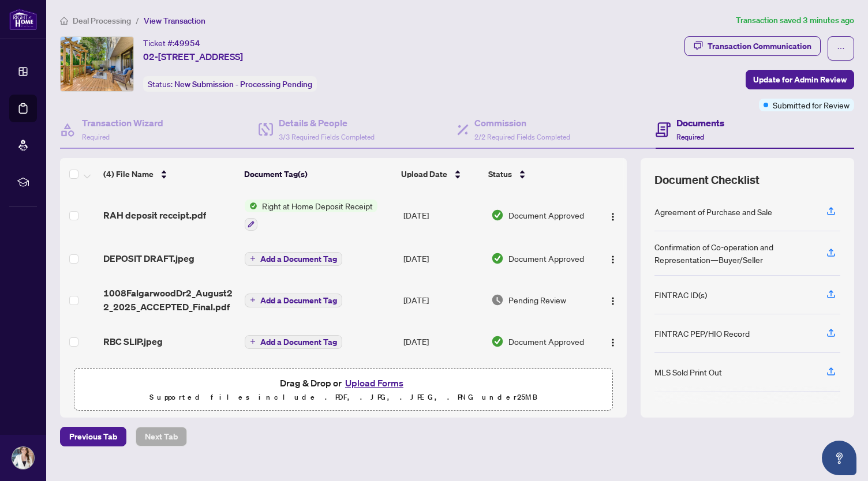  What do you see at coordinates (93, 437) in the screenshot?
I see `button: Previous Tab` at bounding box center [93, 437].